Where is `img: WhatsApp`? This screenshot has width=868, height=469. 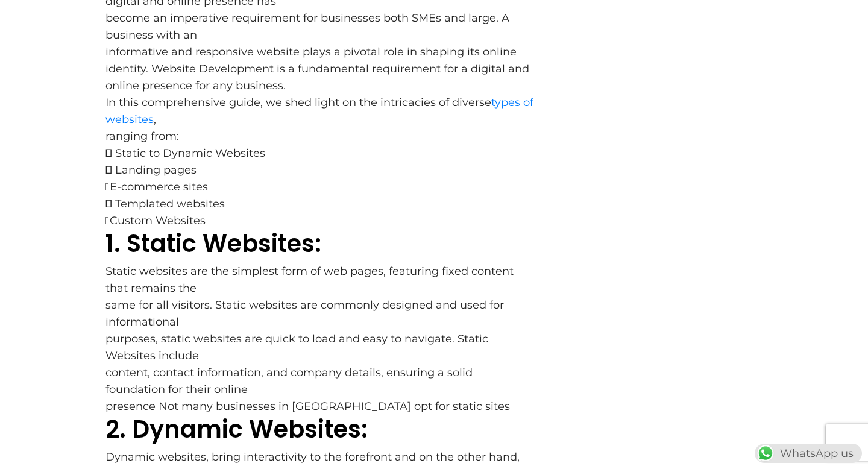 img: WhatsApp is located at coordinates (766, 454).